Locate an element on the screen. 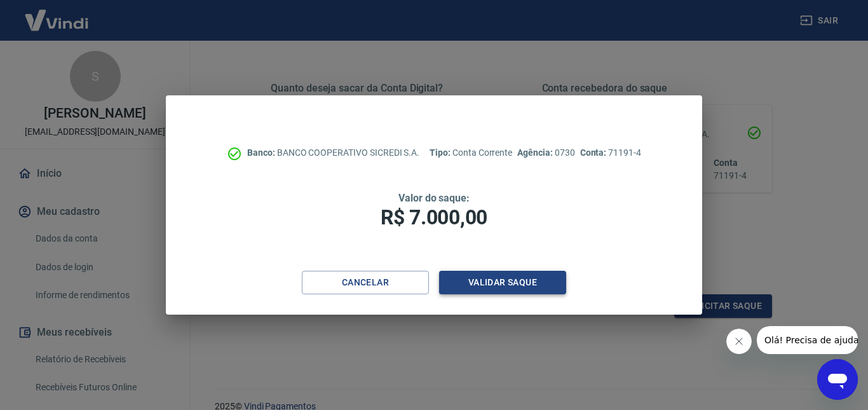 The image size is (868, 410). span: Olá! Precisa de ajuda? is located at coordinates (57, 14).